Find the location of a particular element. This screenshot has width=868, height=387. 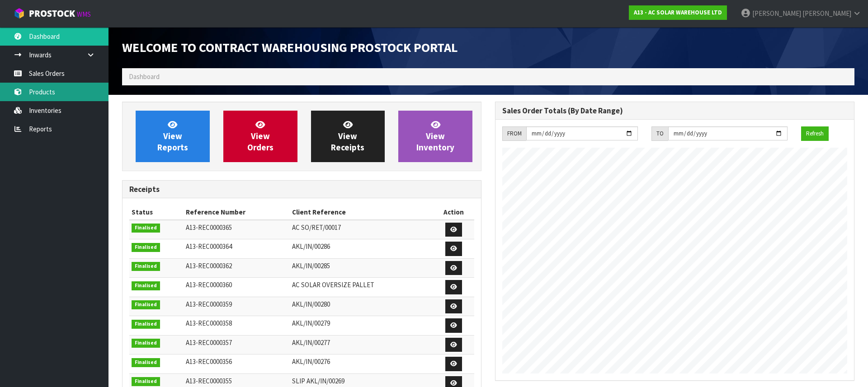

span: View Reports is located at coordinates (173, 136).